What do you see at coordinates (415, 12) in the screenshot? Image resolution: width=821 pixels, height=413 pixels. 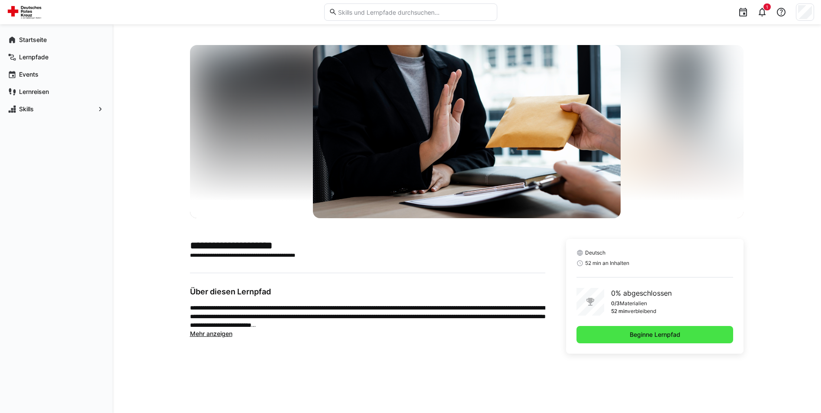 I see `input: Skills und Lernpfade durchsuchen…` at bounding box center [415, 12].